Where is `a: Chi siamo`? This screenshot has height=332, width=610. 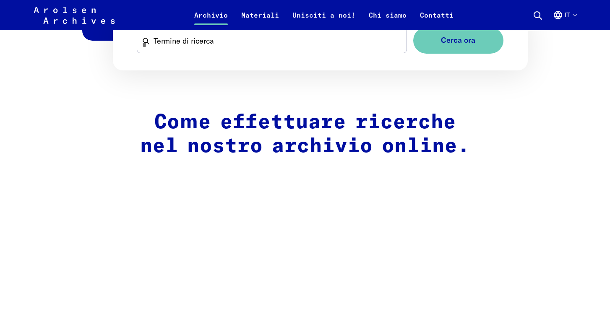 a: Chi siamo is located at coordinates (387, 20).